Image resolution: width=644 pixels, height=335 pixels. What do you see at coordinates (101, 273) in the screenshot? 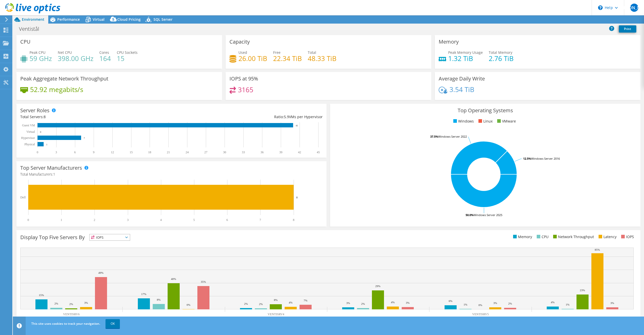
I see `text: 49%` at bounding box center [101, 273].